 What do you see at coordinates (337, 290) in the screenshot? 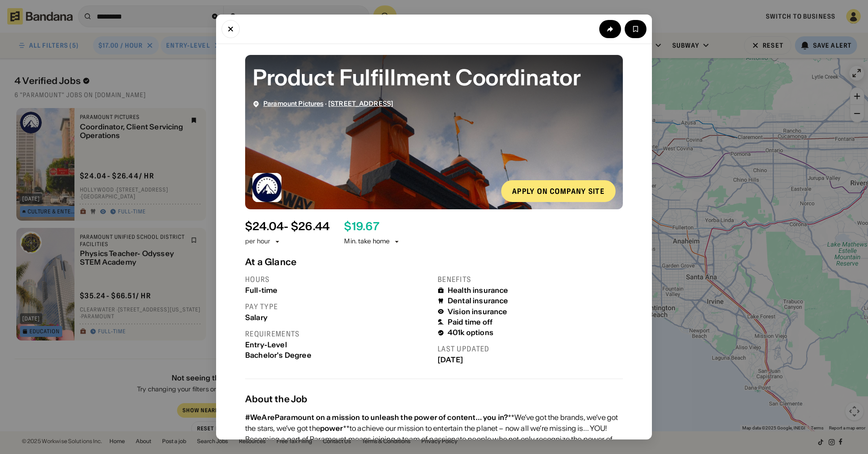
I see `div: Full-time` at bounding box center [337, 290].